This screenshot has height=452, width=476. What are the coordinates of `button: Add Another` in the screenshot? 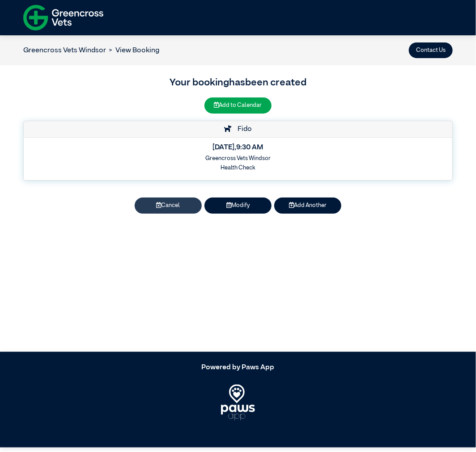 It's located at (308, 205).